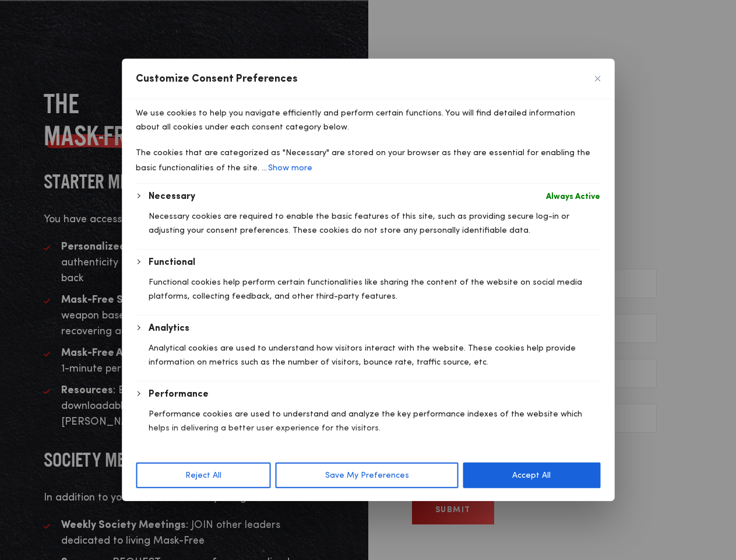 This screenshot has height=560, width=736. I want to click on div: Customise Consent Preferences, so click(368, 280).